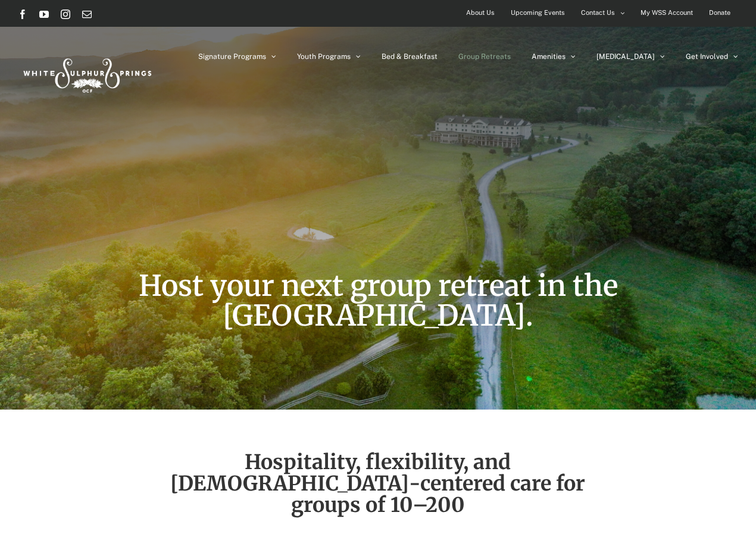 The image size is (756, 534). What do you see at coordinates (23, 15) in the screenshot?
I see `a: Facebook` at bounding box center [23, 15].